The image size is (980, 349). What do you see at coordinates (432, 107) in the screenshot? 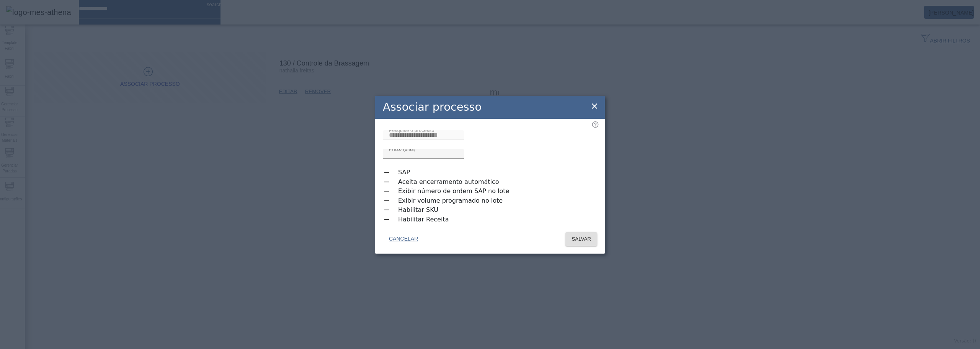
I see `h2: Associar processo` at bounding box center [432, 107].